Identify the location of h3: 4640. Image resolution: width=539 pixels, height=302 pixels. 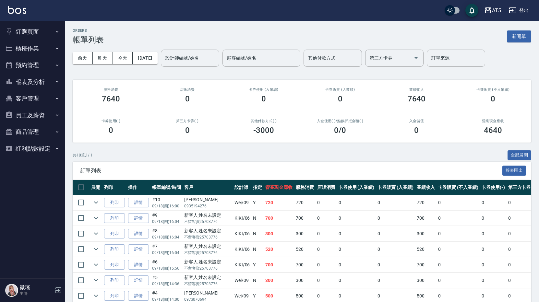
(493, 130).